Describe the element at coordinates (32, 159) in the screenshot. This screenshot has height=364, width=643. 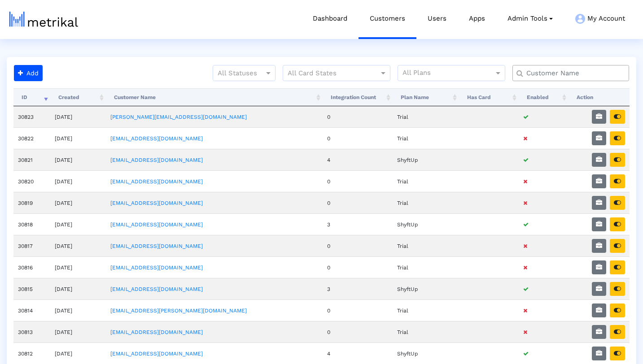
I see `td: 30821` at that location.